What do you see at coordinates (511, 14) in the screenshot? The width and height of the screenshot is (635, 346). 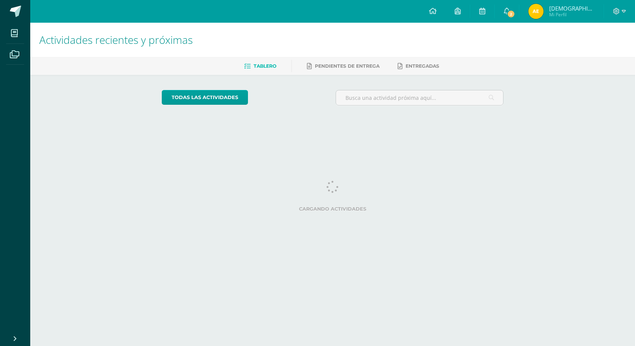 I see `span: 2` at bounding box center [511, 14].